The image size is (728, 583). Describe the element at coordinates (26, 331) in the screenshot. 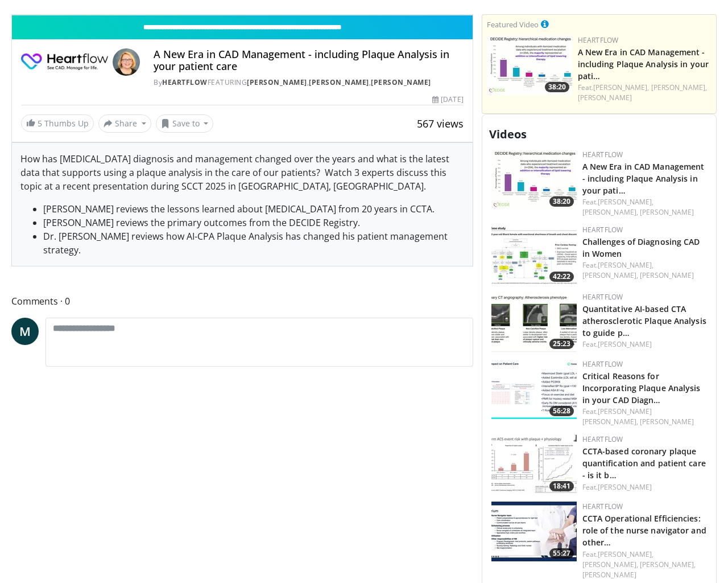

I see `span: M` at that location.